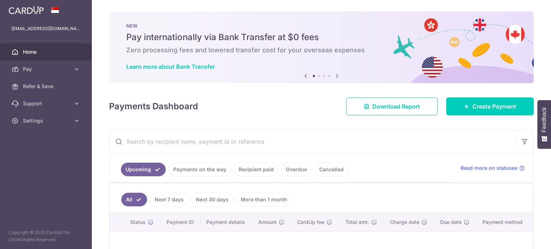  I want to click on h4: Payments Dashboard, so click(154, 107).